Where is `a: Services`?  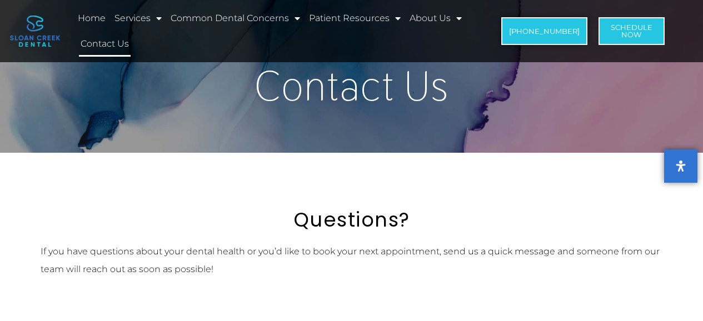
a: Services is located at coordinates (138, 18).